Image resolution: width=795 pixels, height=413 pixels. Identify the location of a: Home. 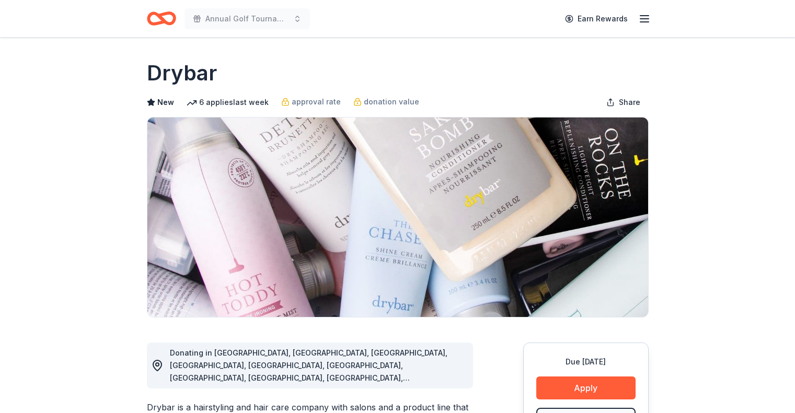
(161, 18).